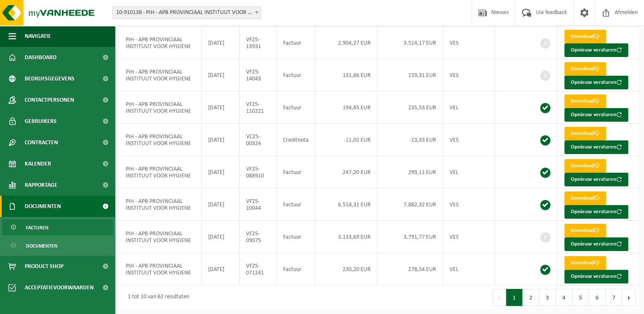 This screenshot has height=314, width=644. I want to click on td: VF25-13931, so click(258, 43).